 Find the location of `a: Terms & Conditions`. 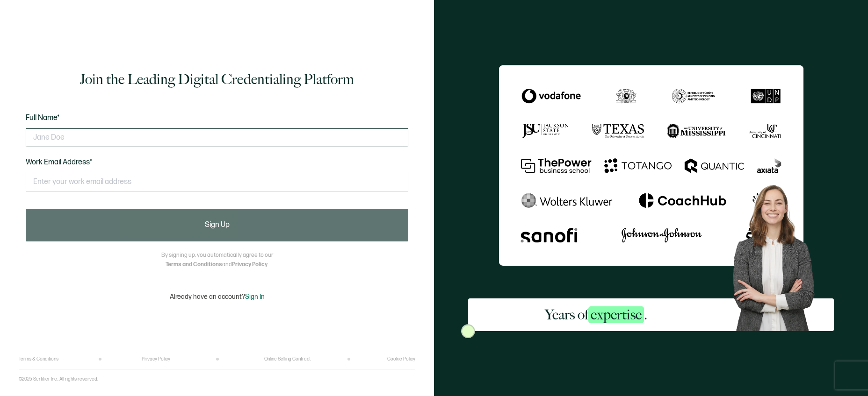

a: Terms & Conditions is located at coordinates (38, 359).